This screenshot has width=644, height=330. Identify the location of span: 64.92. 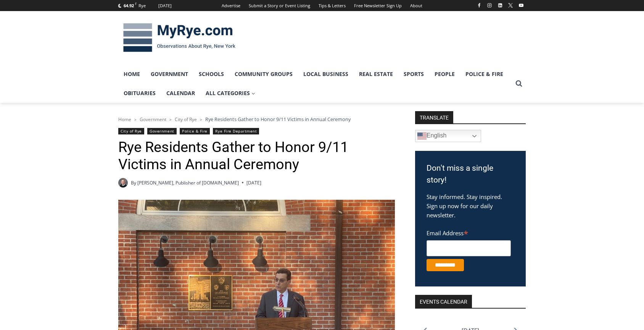
(129, 5).